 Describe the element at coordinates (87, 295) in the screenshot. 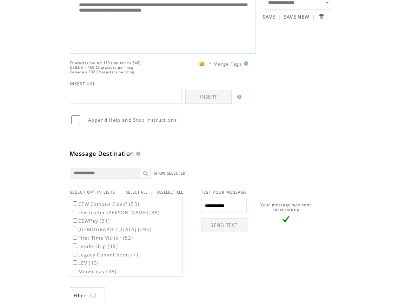

I see `a: Filter` at that location.